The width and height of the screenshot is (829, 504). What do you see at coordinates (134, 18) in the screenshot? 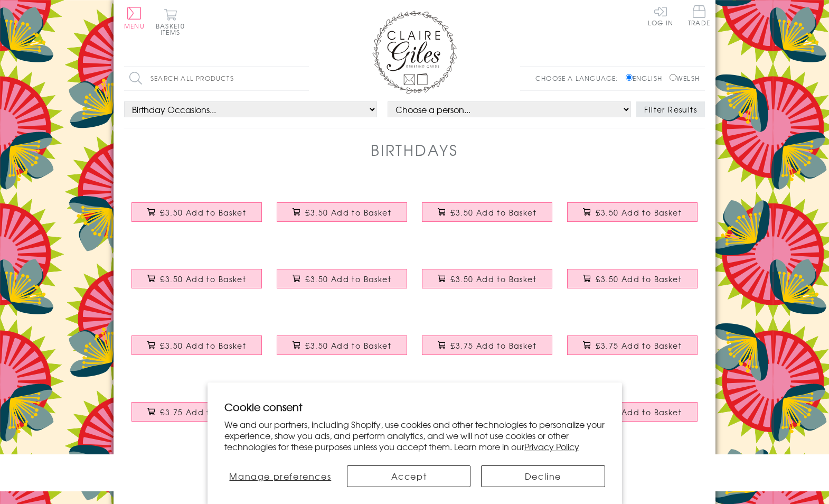
I see `button: Menu` at bounding box center [134, 18].